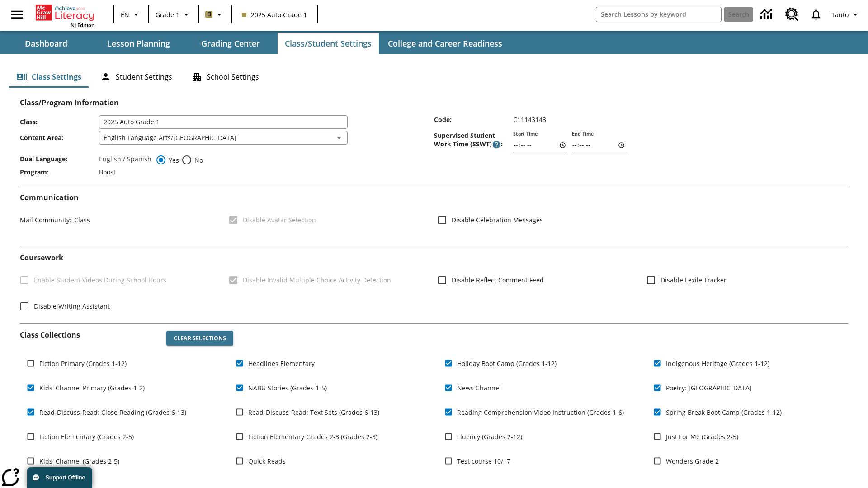 The image size is (868, 488). What do you see at coordinates (717, 364) in the screenshot?
I see `span: Indigenous Heritage (Grades 1-12)` at bounding box center [717, 364].